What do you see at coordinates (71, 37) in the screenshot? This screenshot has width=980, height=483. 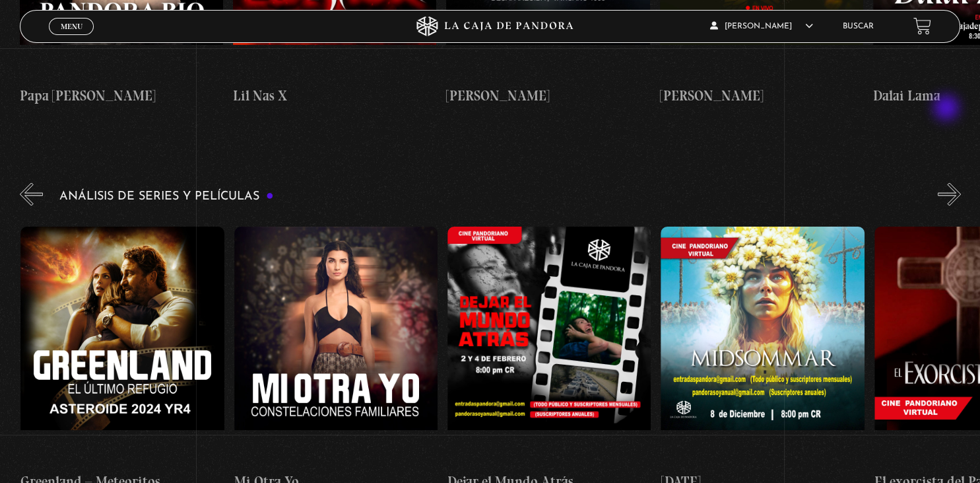 I see `span: Cerrar` at bounding box center [71, 37].